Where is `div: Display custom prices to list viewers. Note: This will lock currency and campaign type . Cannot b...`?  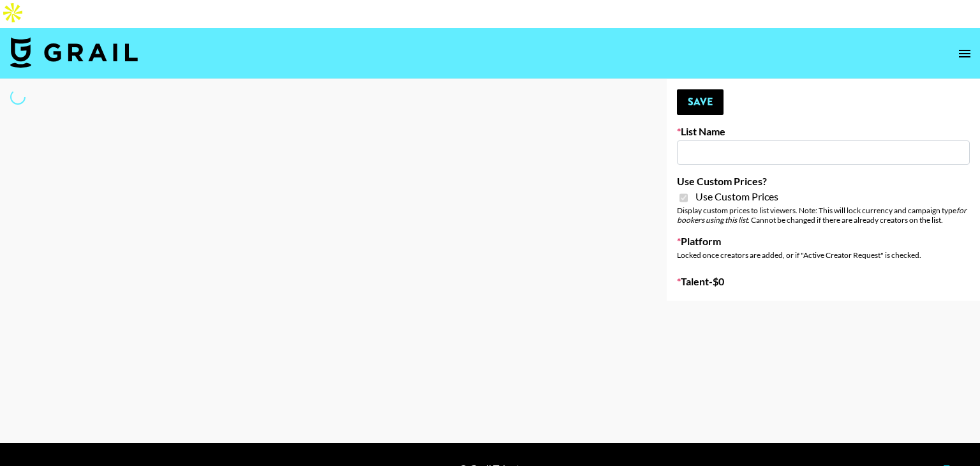 div: Display custom prices to list viewers. Note: This will lock currency and campaign type . Cannot b... is located at coordinates (823, 215).